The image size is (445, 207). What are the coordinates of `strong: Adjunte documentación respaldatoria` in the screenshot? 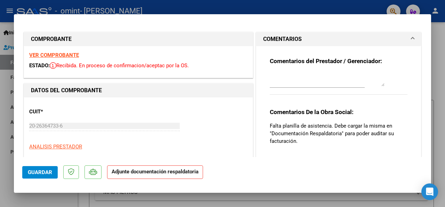 It's located at (155, 172).